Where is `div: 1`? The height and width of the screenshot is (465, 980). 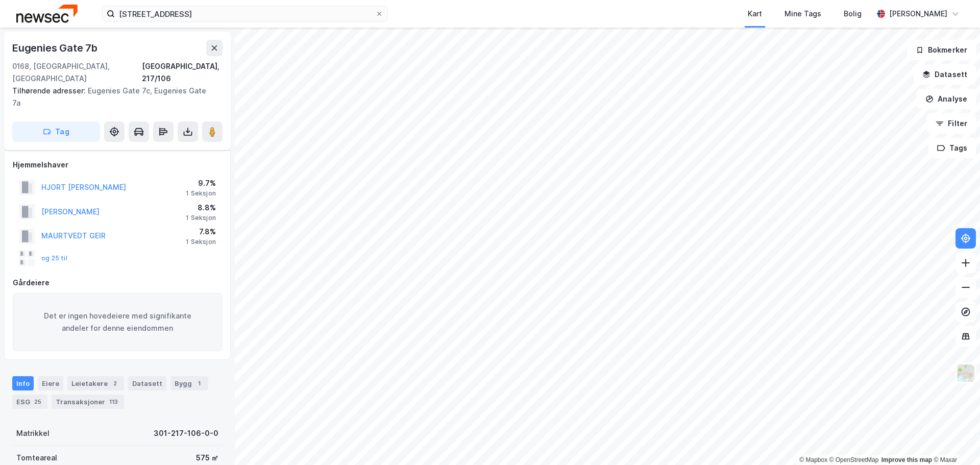 div: 1 is located at coordinates (199, 384).